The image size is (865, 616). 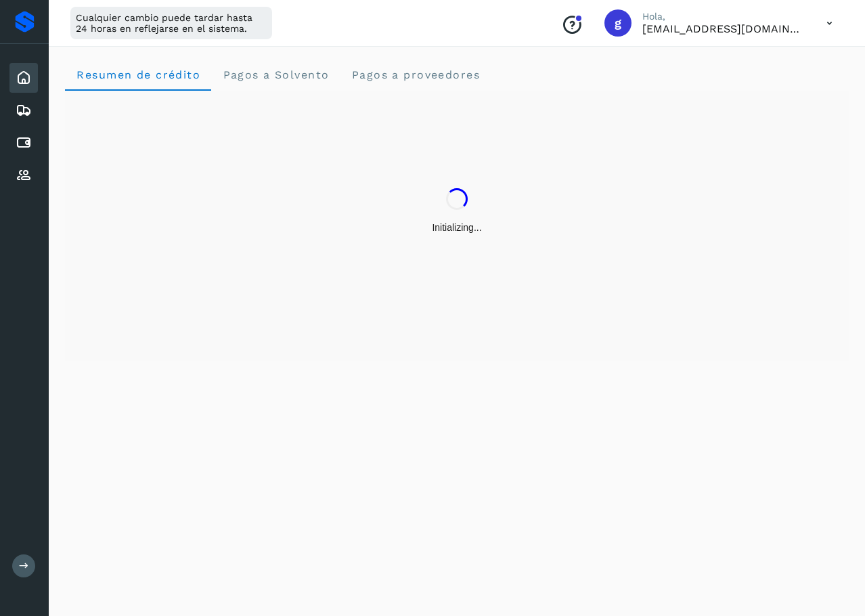 What do you see at coordinates (138, 75) in the screenshot?
I see `span: Resumen de crédito` at bounding box center [138, 75].